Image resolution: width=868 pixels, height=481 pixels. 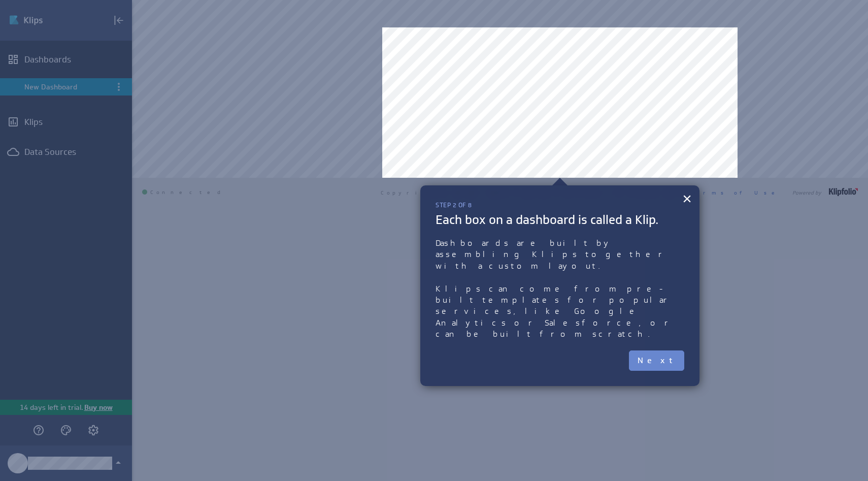 What do you see at coordinates (687, 199) in the screenshot?
I see `button: Close` at bounding box center [687, 199].